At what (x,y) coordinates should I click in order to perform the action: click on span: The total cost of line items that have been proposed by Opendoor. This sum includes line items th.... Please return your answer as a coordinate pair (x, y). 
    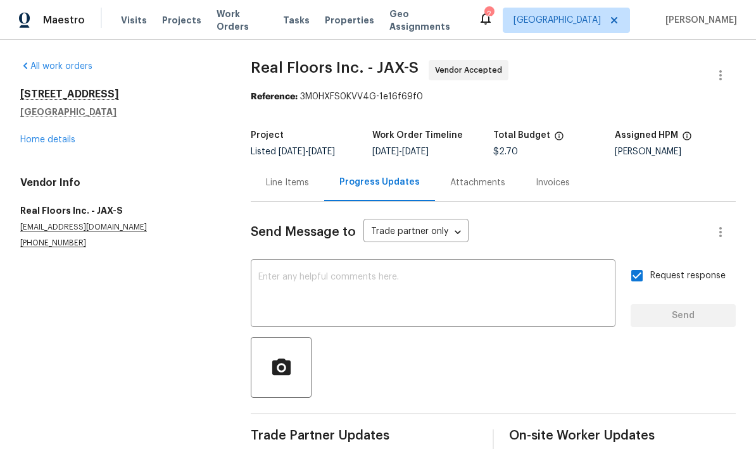
    Looking at the image, I should click on (559, 139).